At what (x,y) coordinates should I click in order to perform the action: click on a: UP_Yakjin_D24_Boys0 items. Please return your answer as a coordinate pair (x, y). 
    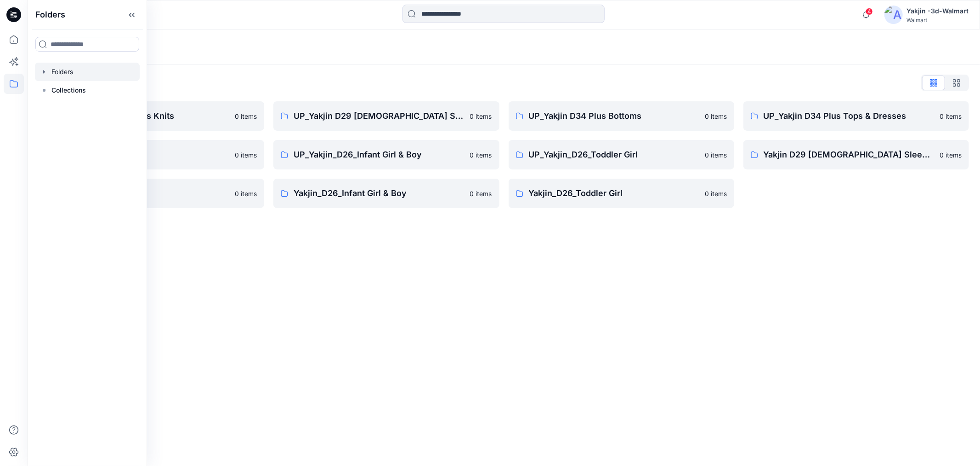
    Looking at the image, I should click on (151, 154).